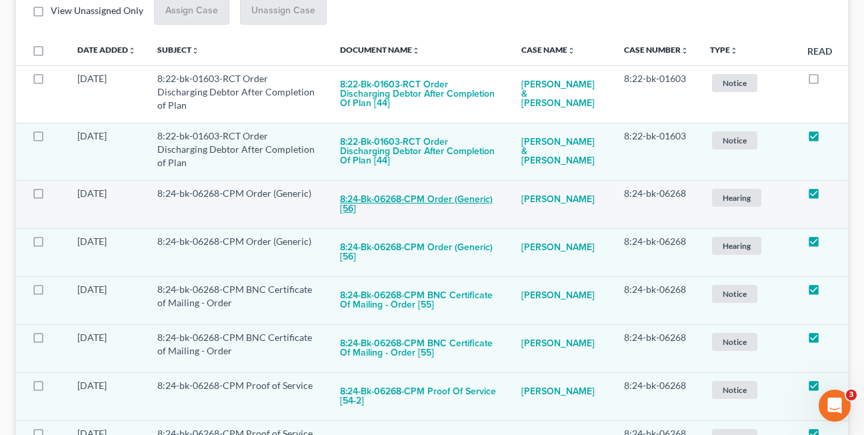 The width and height of the screenshot is (864, 435). Describe the element at coordinates (820, 51) in the screenshot. I see `label: Read` at that location.